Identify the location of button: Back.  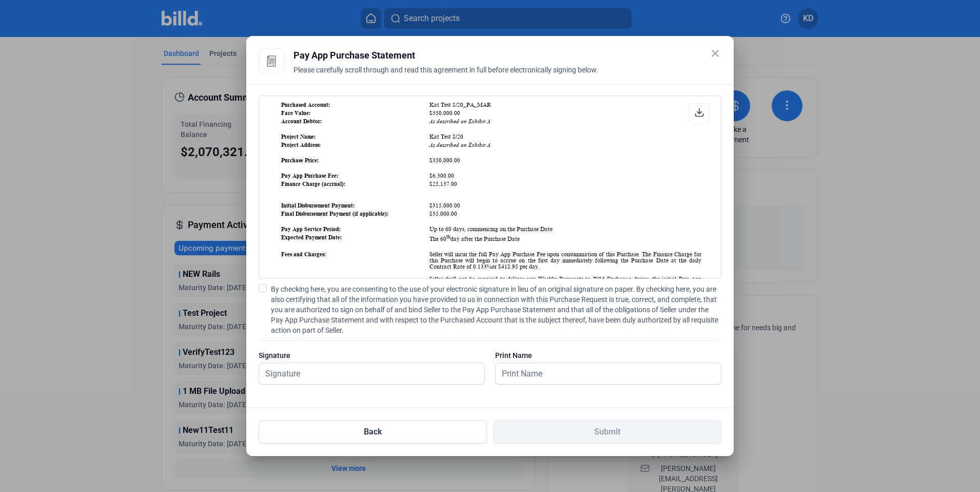
(372, 432).